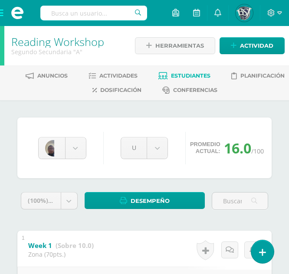  I want to click on span: Dosificación, so click(121, 90).